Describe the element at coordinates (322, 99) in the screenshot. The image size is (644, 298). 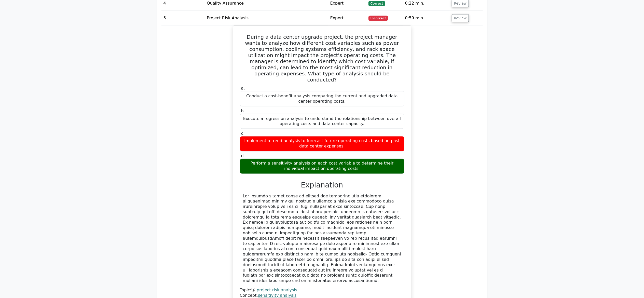
I see `div: Conduct a cost-benefit analysis comparing the current and upgraded data center operating costs.` at that location.